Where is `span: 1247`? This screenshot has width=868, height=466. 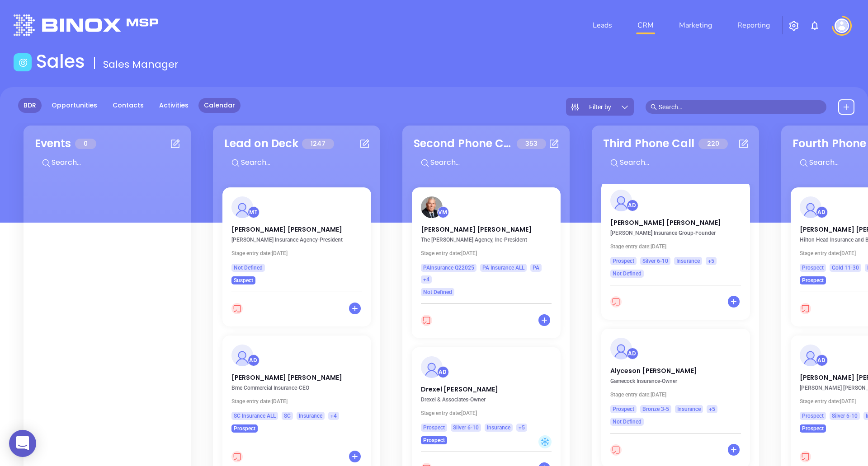 span: 1247 is located at coordinates (318, 144).